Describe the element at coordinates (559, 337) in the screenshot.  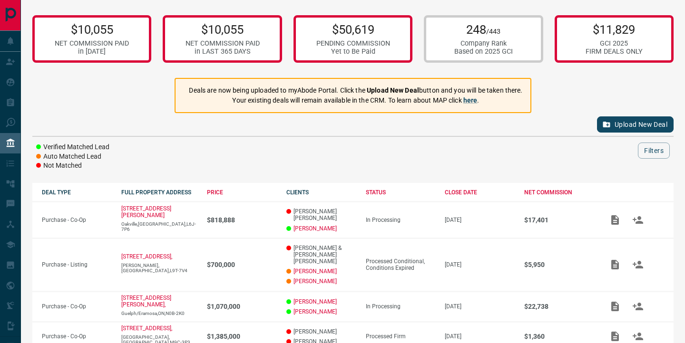
I see `p: $1,360` at that location.